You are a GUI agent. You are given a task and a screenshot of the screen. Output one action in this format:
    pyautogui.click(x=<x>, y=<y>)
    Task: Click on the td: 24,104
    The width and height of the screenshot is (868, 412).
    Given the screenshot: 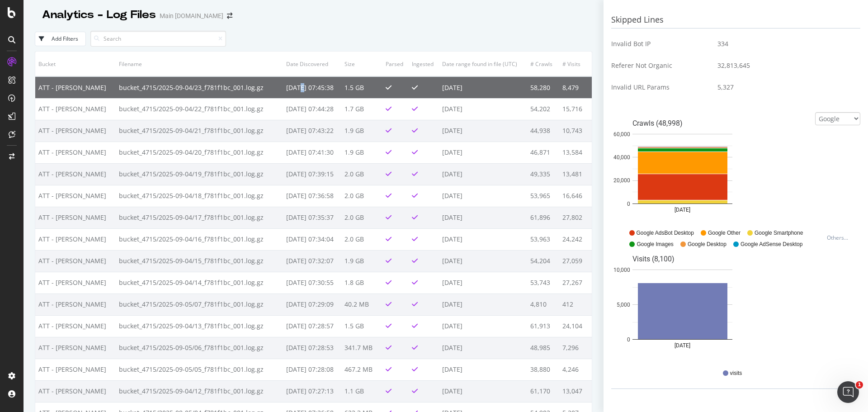 What is the action you would take?
    pyautogui.click(x=576, y=326)
    